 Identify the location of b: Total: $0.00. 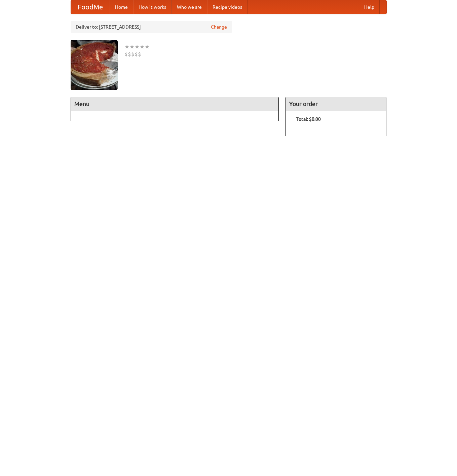
(308, 119).